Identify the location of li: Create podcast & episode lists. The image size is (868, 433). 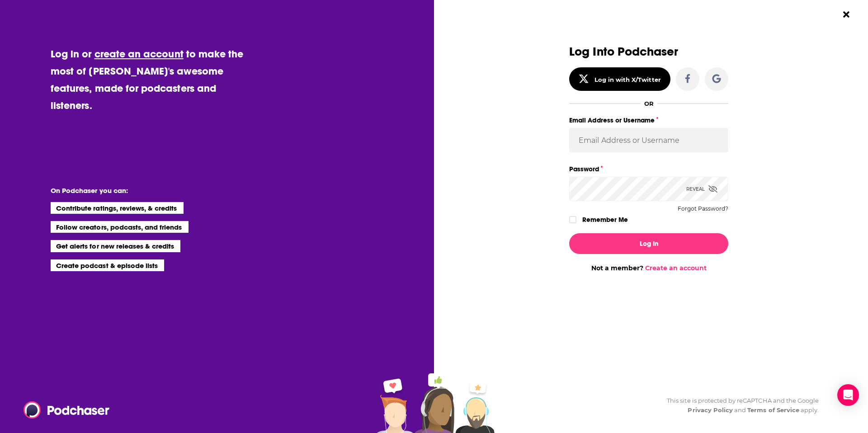
(107, 265).